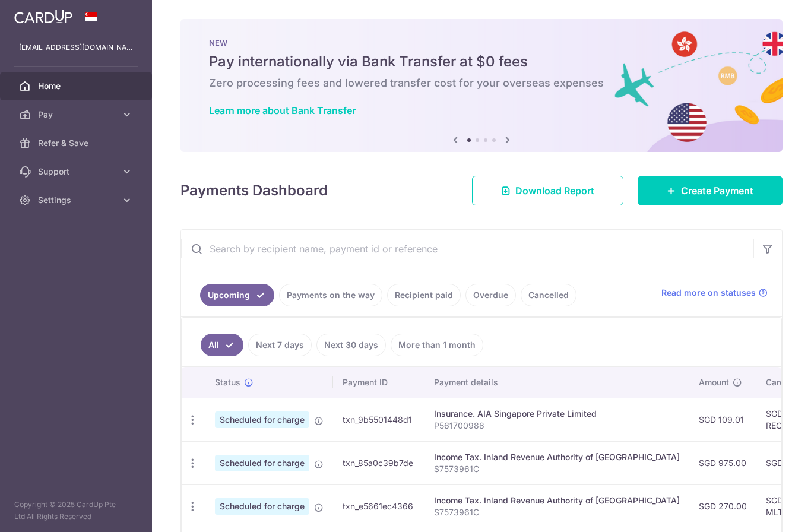 The image size is (811, 532). Describe the element at coordinates (44, 16) in the screenshot. I see `img: CardUp` at that location.